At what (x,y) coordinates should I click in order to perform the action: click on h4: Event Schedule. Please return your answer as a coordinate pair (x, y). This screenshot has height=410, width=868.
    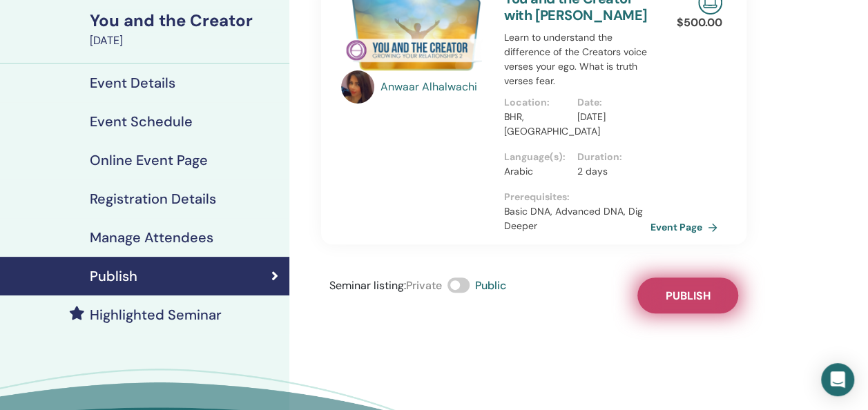
    Looking at the image, I should click on (141, 122).